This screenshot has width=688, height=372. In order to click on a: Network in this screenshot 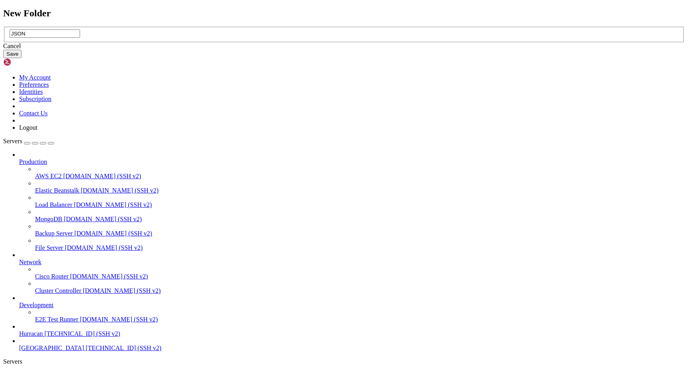, I will do `click(352, 262)`.